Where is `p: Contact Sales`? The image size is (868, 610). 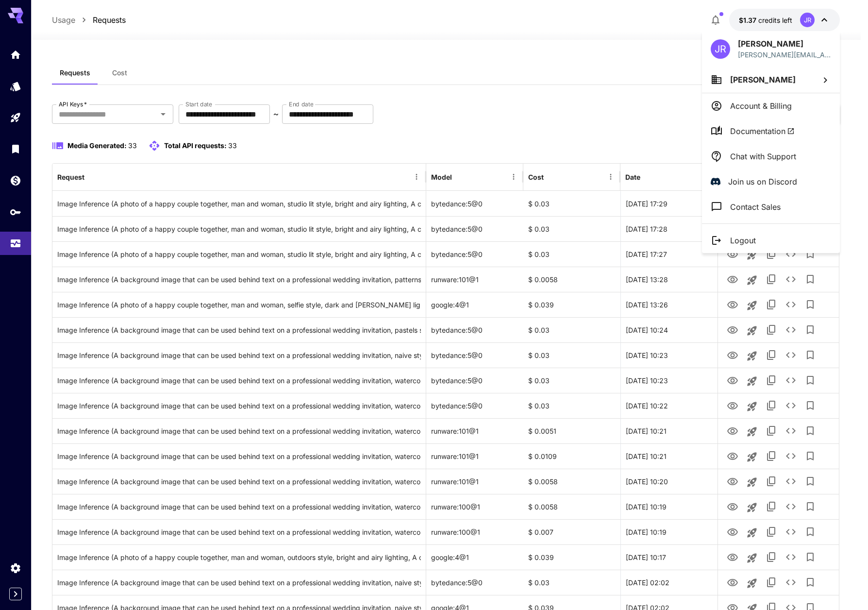 p: Contact Sales is located at coordinates (755, 207).